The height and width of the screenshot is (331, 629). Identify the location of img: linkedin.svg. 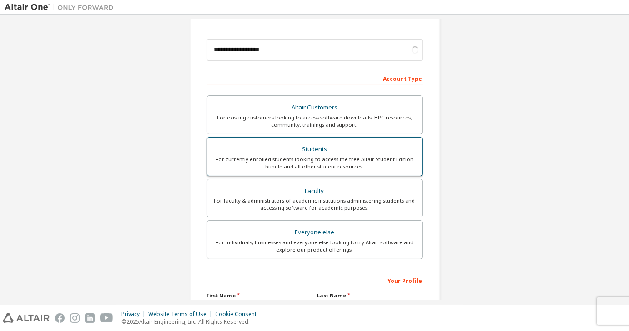
(90, 318).